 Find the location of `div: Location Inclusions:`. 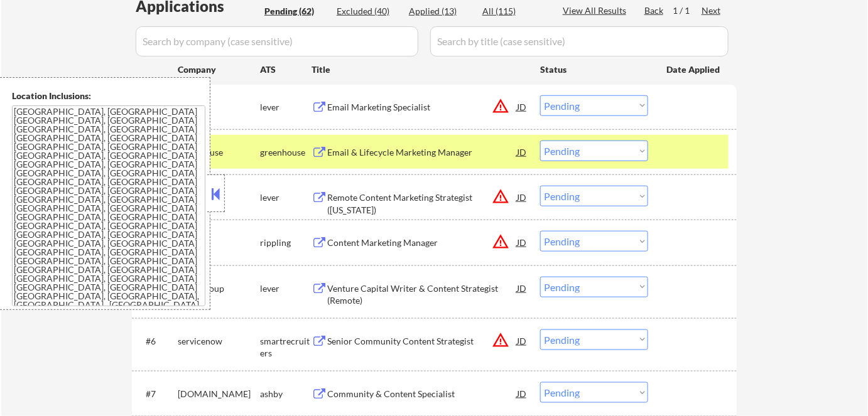

div: Location Inclusions: is located at coordinates (109, 96).